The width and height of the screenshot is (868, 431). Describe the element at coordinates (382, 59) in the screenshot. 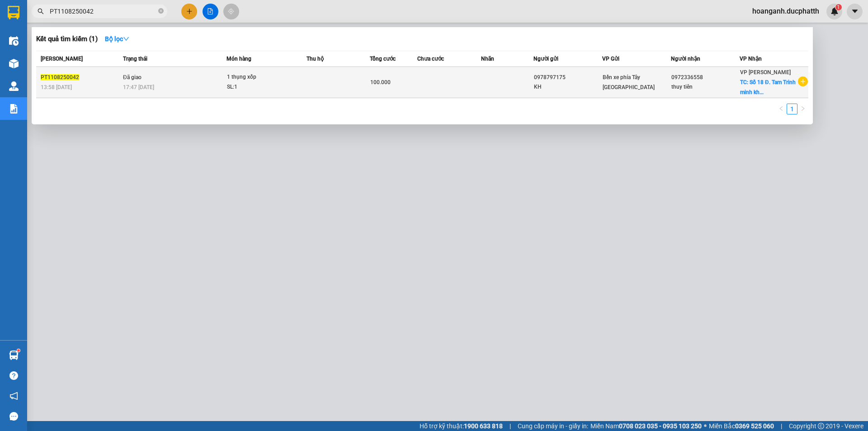

I see `span: Tổng cước` at that location.